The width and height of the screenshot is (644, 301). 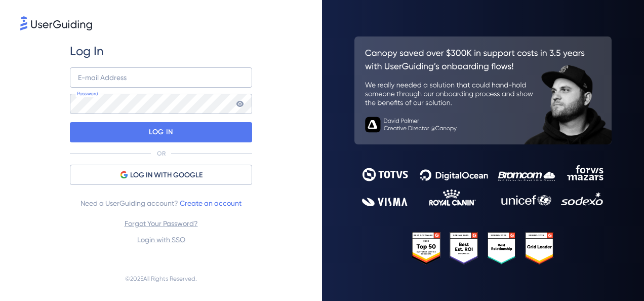 I want to click on img: 25303e33045975176eb484905ab012ff.svg, so click(x=483, y=249).